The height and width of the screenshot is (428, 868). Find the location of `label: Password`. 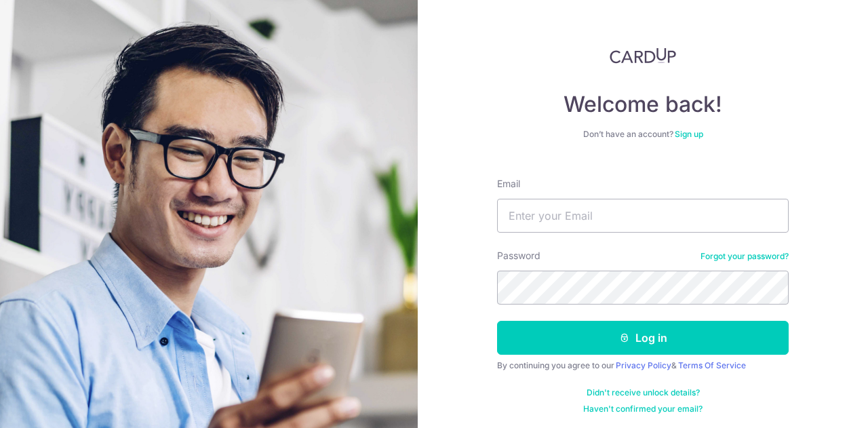

label: Password is located at coordinates (518, 255).